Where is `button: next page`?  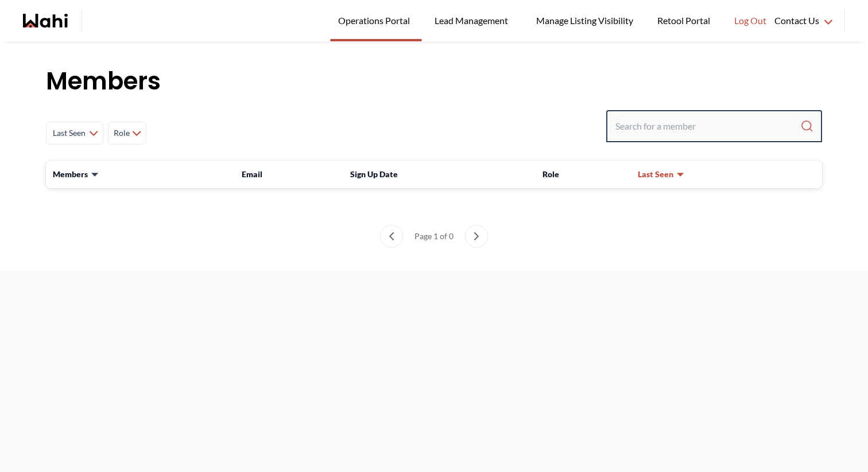 button: next page is located at coordinates (476, 236).